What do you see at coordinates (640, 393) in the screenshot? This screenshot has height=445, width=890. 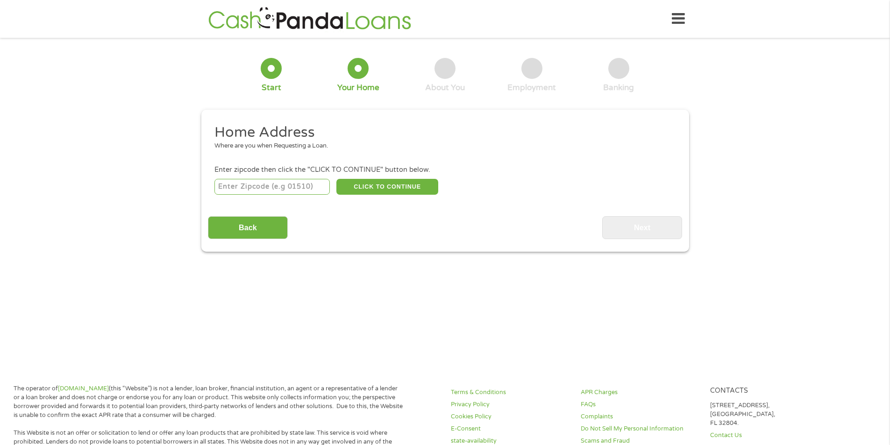 I see `a: APR Charges` at bounding box center [640, 393].